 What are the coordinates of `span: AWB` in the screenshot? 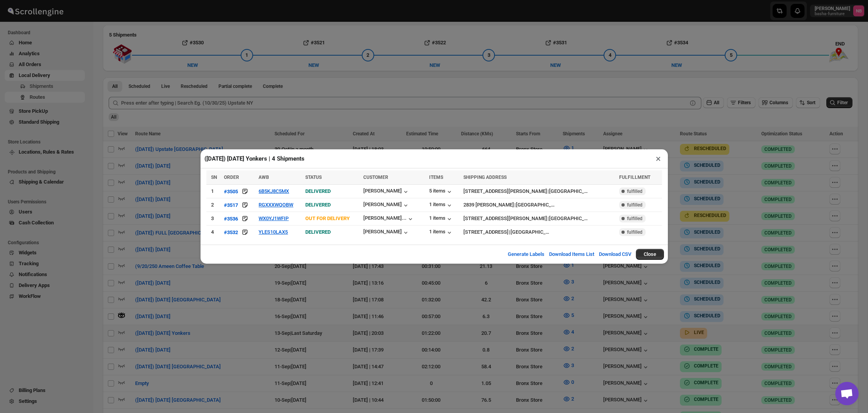 It's located at (264, 177).